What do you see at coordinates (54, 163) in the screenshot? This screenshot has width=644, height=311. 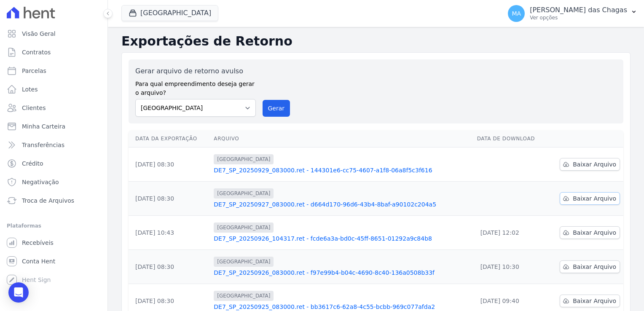 I see `a: Crédito` at bounding box center [54, 163].